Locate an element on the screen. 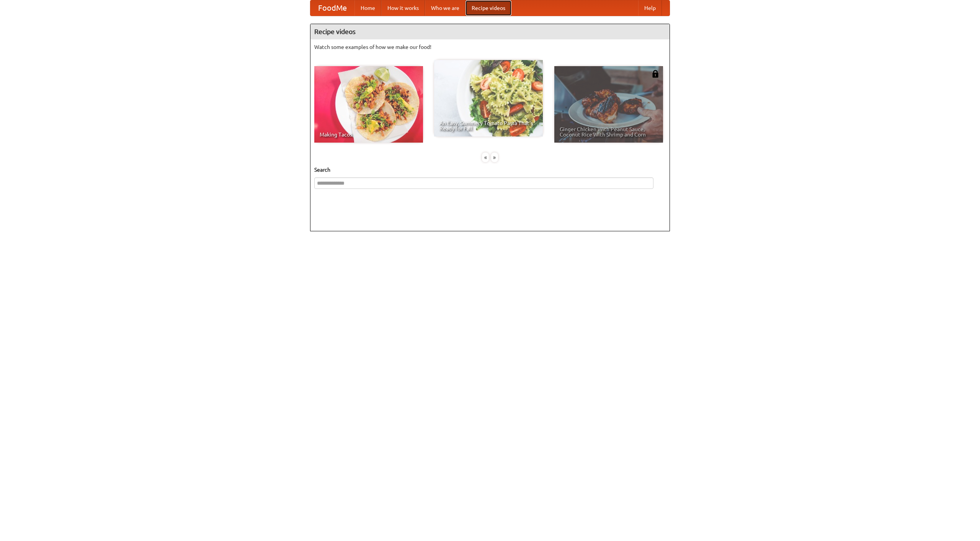 Image resolution: width=980 pixels, height=541 pixels. a: Help is located at coordinates (650, 8).